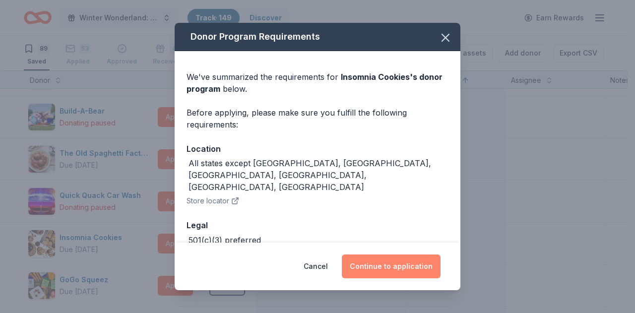 The height and width of the screenshot is (313, 635). Describe the element at coordinates (316, 266) in the screenshot. I see `button: Cancel` at that location.